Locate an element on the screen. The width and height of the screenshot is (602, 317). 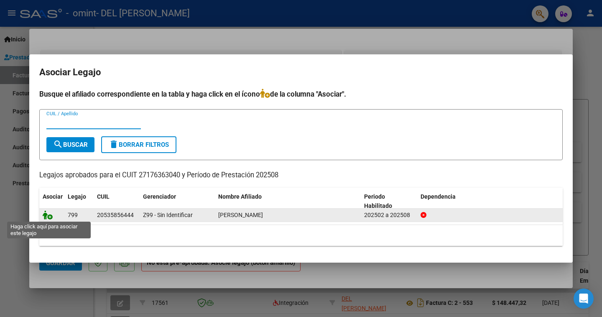
div: 1 registros is located at coordinates (301, 235).